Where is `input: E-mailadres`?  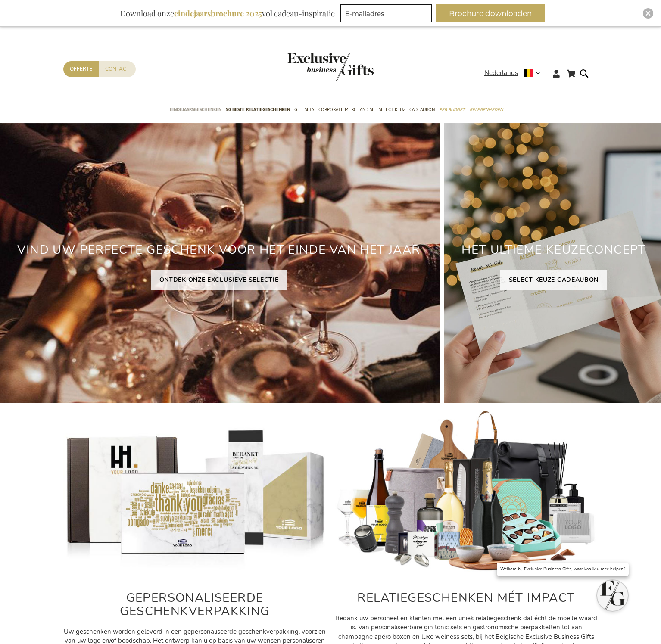 input: E-mailadres is located at coordinates (386, 14).